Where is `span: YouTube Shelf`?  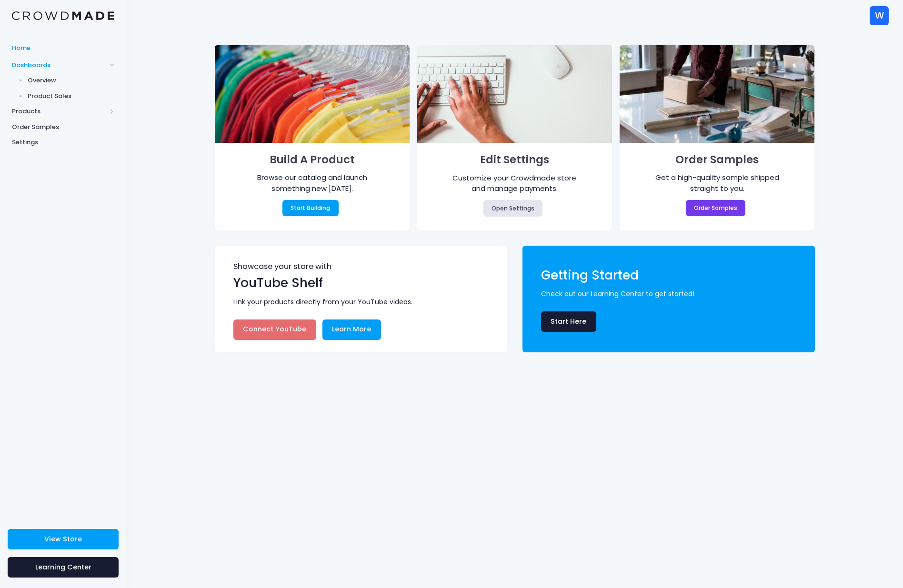 span: YouTube Shelf is located at coordinates (278, 283).